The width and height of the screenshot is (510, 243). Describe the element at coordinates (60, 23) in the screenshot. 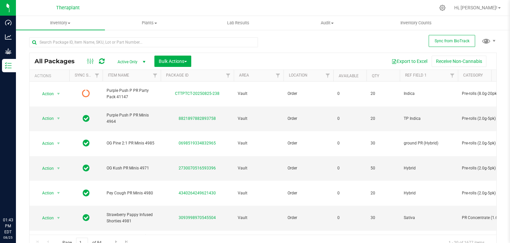

I see `a: Inventory` at that location.